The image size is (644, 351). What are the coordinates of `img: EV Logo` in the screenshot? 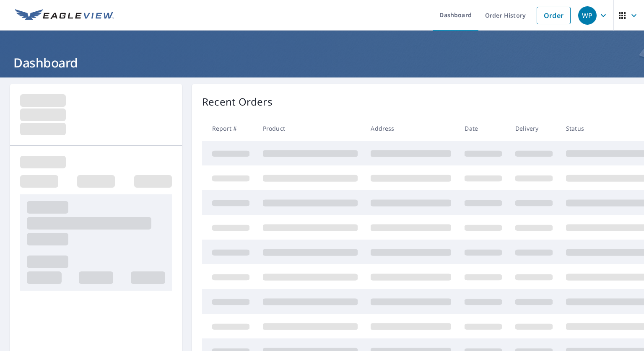 It's located at (64, 16).